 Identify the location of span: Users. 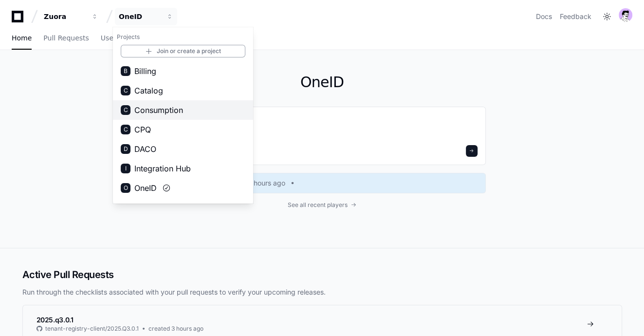
(110, 38).